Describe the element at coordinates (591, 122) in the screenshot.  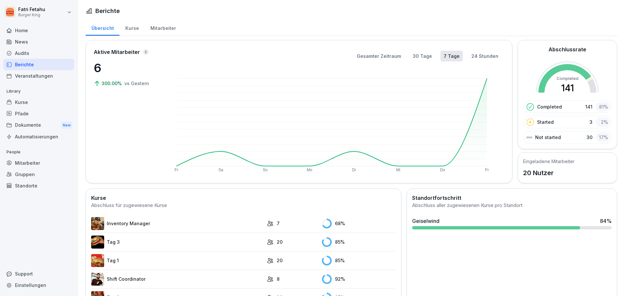
I see `p: 3` at that location.